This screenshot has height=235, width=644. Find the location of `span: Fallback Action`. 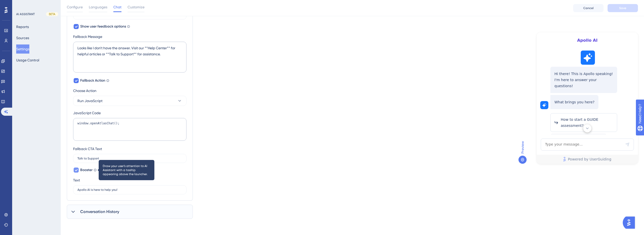

span: Fallback Action is located at coordinates (93, 80).